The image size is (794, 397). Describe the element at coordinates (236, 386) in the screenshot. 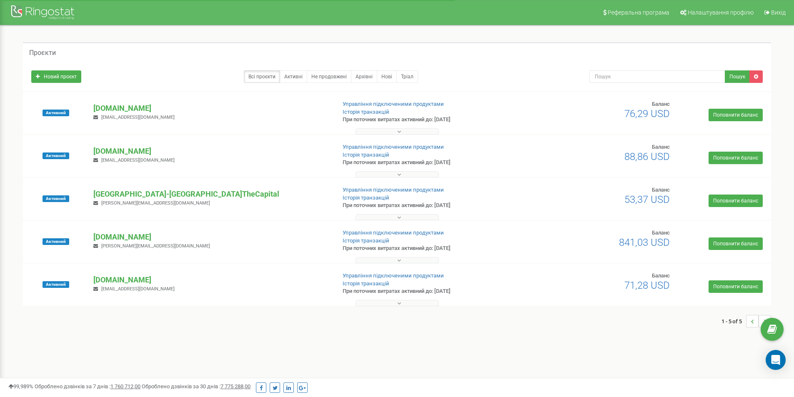

I see `u: 7 775 288,00` at that location.